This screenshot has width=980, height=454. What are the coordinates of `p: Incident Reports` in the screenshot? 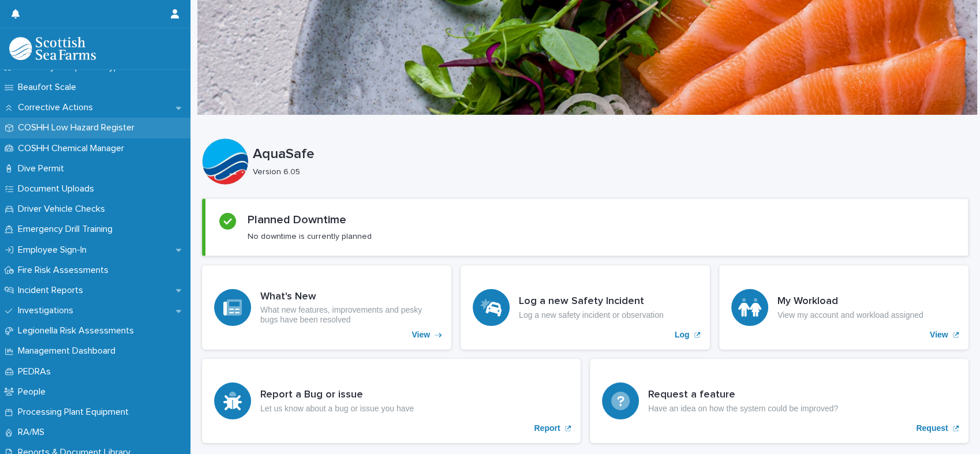 It's located at (53, 290).